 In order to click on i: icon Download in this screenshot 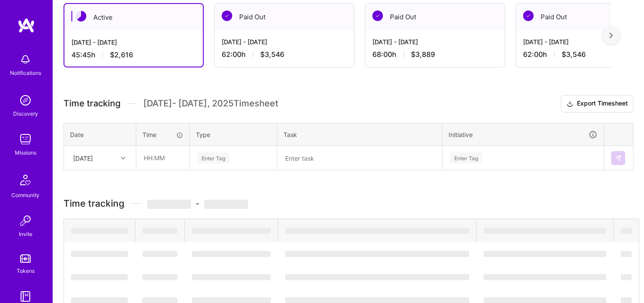, I will do `click(570, 104)`.